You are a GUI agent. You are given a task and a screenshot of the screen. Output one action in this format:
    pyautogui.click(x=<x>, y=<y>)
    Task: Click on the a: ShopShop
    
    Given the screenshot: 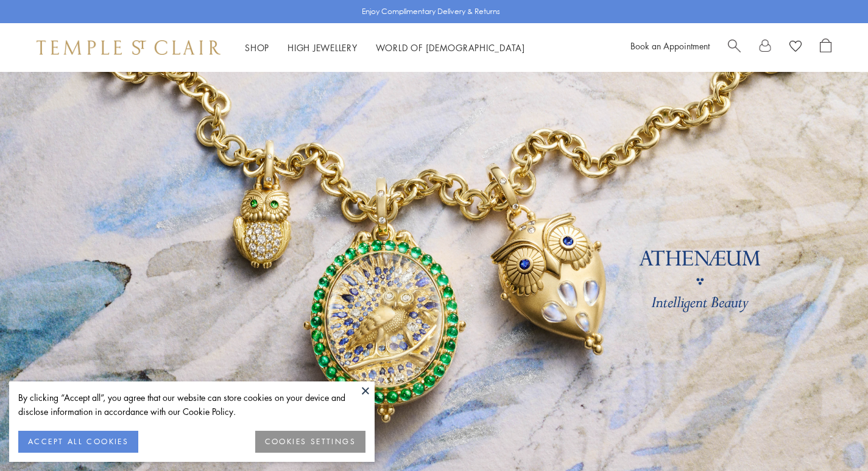 What is the action you would take?
    pyautogui.click(x=257, y=47)
    